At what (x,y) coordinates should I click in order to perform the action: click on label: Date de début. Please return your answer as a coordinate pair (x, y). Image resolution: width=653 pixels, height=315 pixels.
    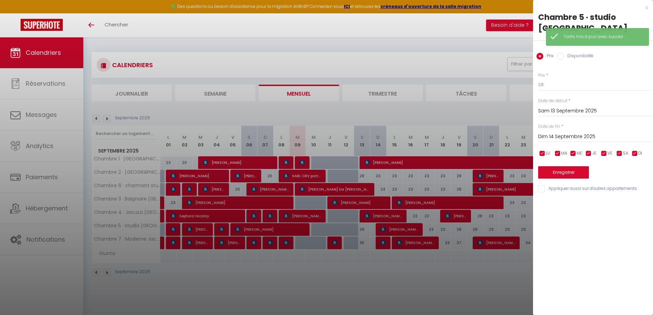
    Looking at the image, I should click on (553, 101).